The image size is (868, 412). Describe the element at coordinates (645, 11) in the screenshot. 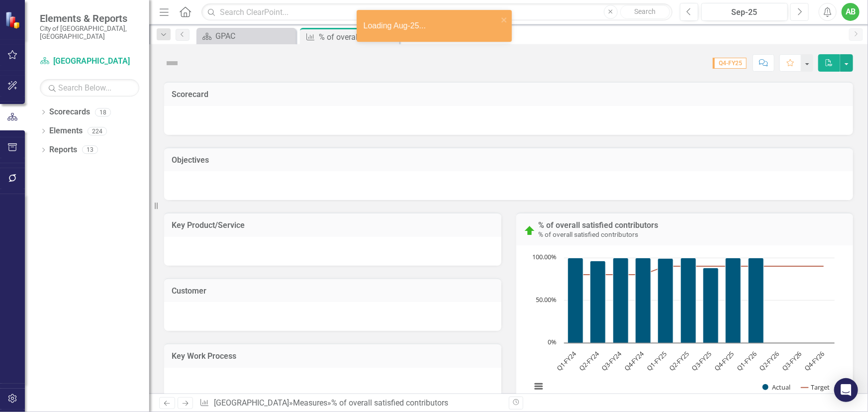

I see `span: Search` at that location.